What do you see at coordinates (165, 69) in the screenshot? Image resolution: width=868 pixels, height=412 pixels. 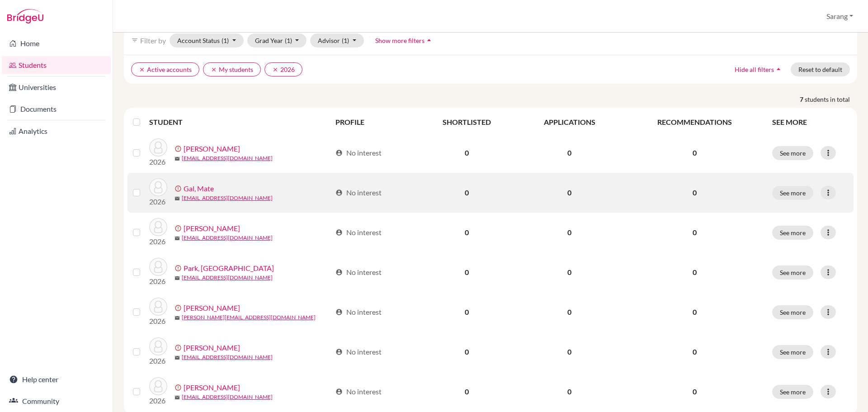 I see `button: clearActive accounts` at bounding box center [165, 69].